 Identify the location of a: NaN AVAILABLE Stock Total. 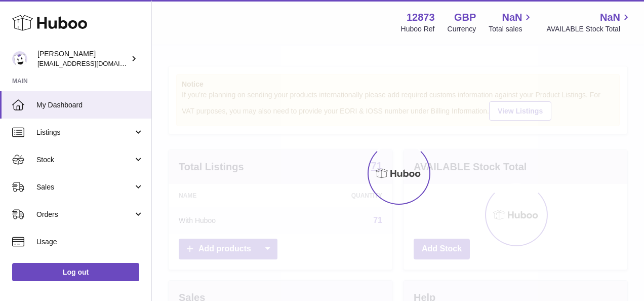
(589, 22).